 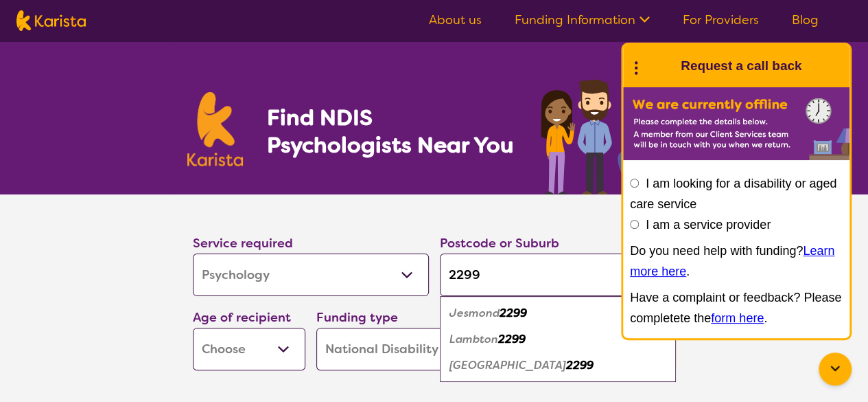 What do you see at coordinates (558, 366) in the screenshot?
I see `div: North Lambton 2299` at bounding box center [558, 366].